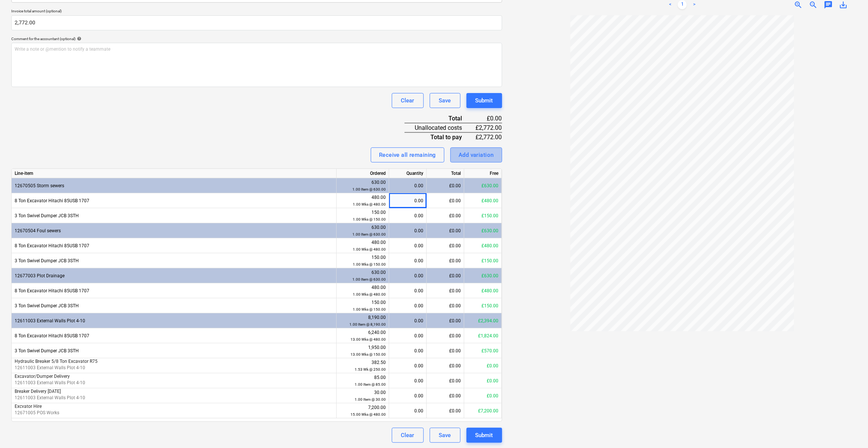 The image size is (868, 448). What do you see at coordinates (370, 399) in the screenshot?
I see `small: 1.00 Item @ 30.00` at bounding box center [370, 399].